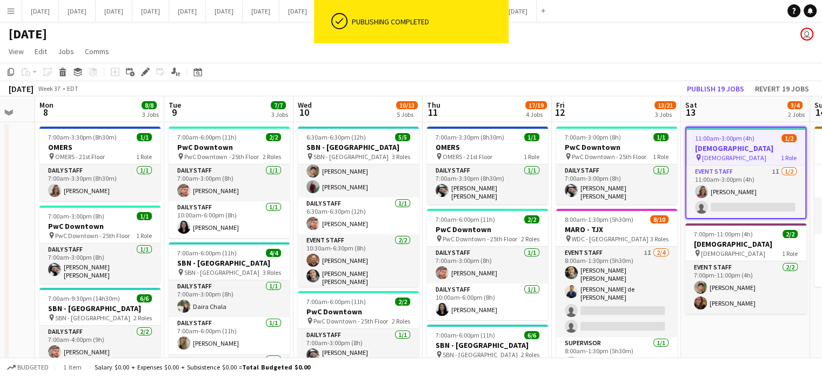  What do you see at coordinates (66, 51) in the screenshot?
I see `span: Jobs` at bounding box center [66, 51].